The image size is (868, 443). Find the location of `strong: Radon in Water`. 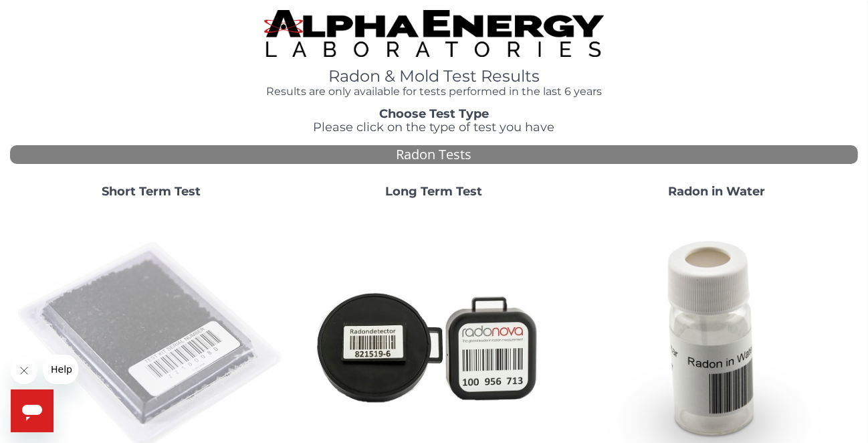

strong: Radon in Water is located at coordinates (716, 191).